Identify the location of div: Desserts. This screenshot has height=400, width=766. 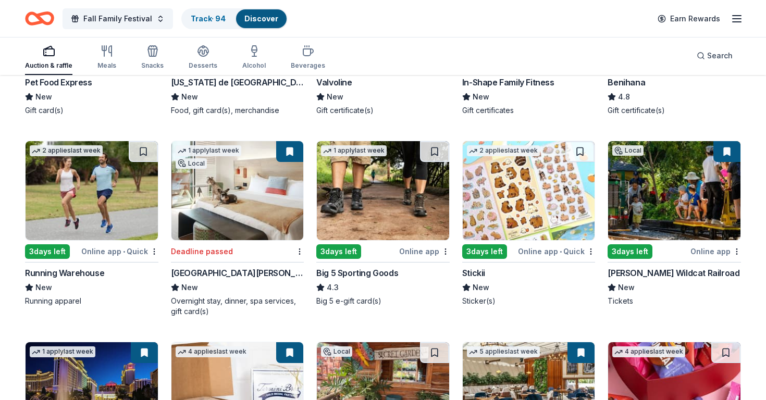
(203, 66).